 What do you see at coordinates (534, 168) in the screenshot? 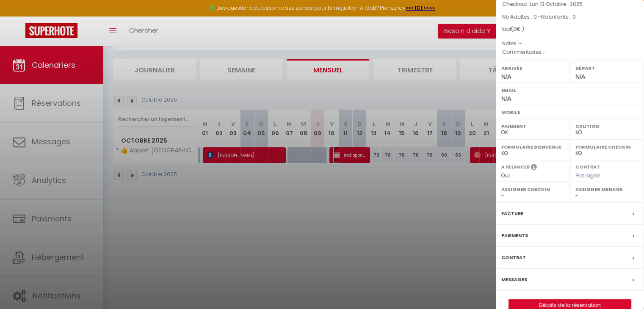
I see `i: Sélectionner OUI si vous souhaiter envoyer les séquences de messages post-checkout` at bounding box center [534, 168].